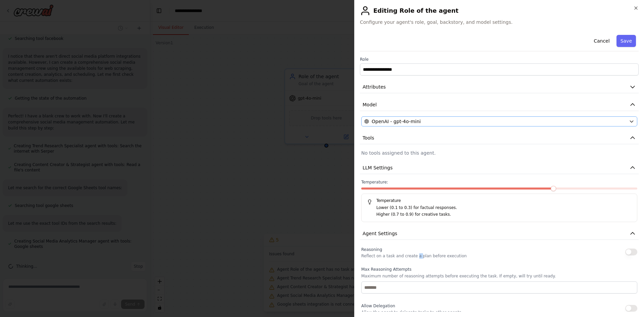 This screenshot has width=644, height=317. Describe the element at coordinates (499, 234) in the screenshot. I see `button: Agent Settings` at that location.